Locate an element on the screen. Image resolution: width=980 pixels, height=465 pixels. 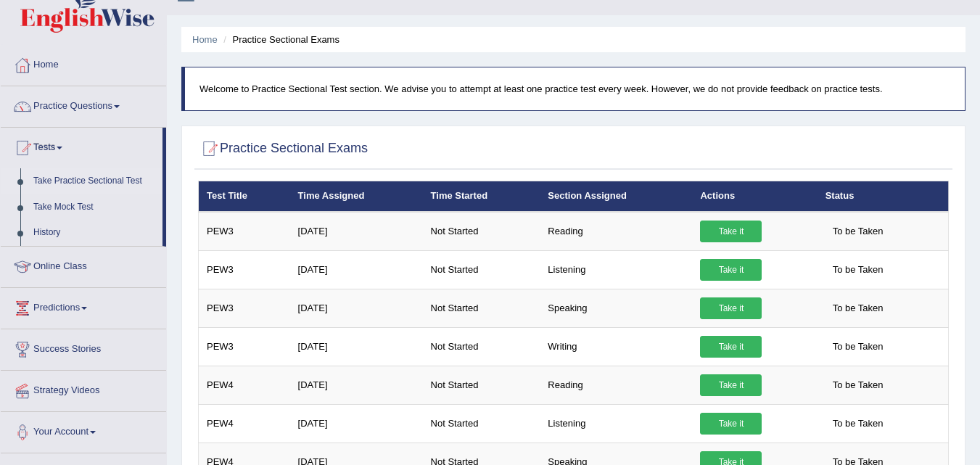
td: Writing is located at coordinates (616, 347).